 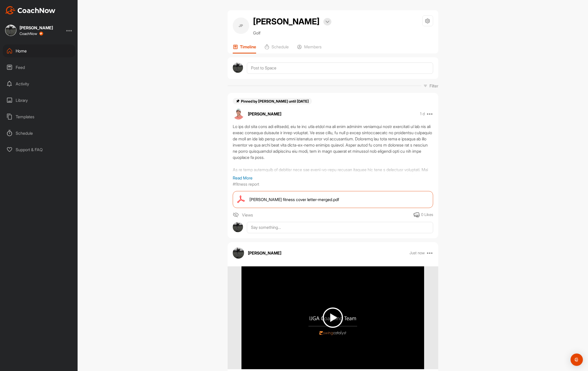 What do you see at coordinates (236, 215) in the screenshot?
I see `img: icon` at bounding box center [236, 215].